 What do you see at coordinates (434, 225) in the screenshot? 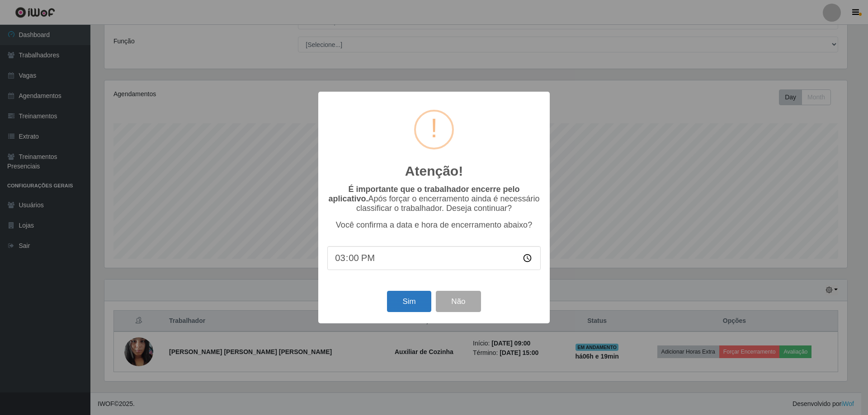
I see `p: Você confirma a data e hora de encerramento abaixo?` at bounding box center [434, 225].